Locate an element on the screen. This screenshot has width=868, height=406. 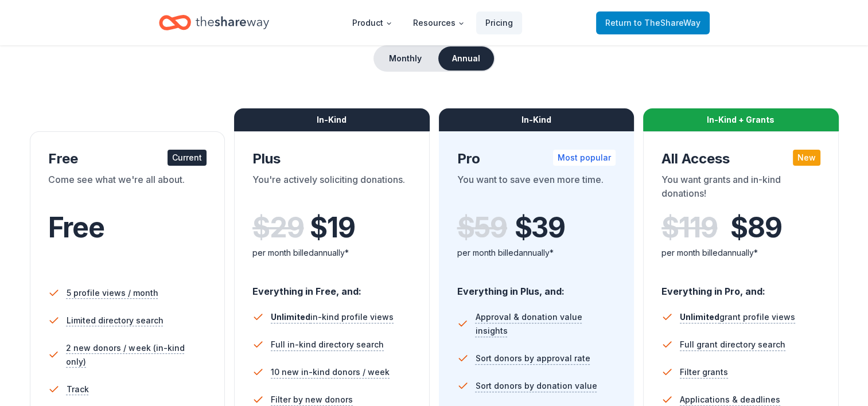
span: to TheShareWay is located at coordinates (667, 22).